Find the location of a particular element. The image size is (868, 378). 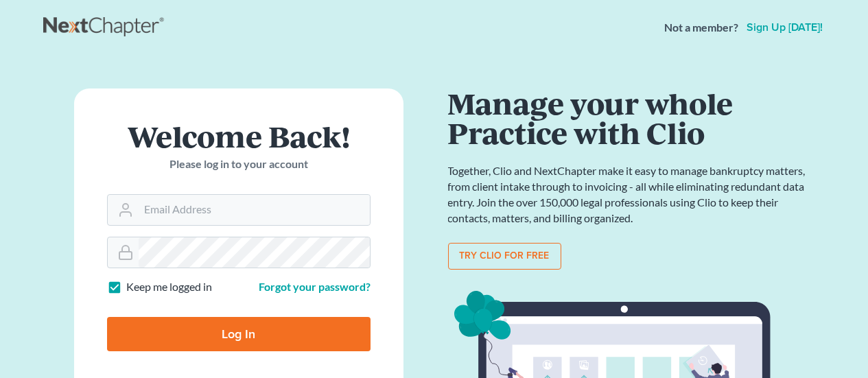

strong: Not a member? is located at coordinates (701, 27).